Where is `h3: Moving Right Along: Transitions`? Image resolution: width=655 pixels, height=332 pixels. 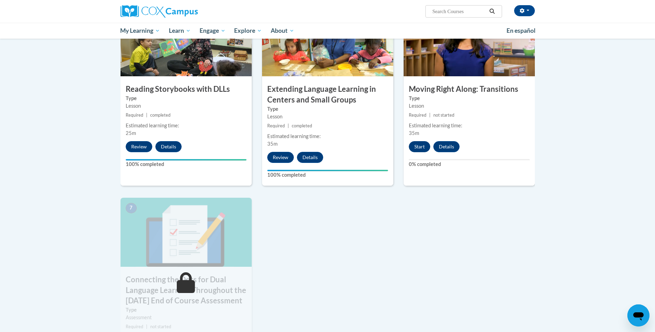 h3: Moving Right Along: Transitions is located at coordinates (469, 89).